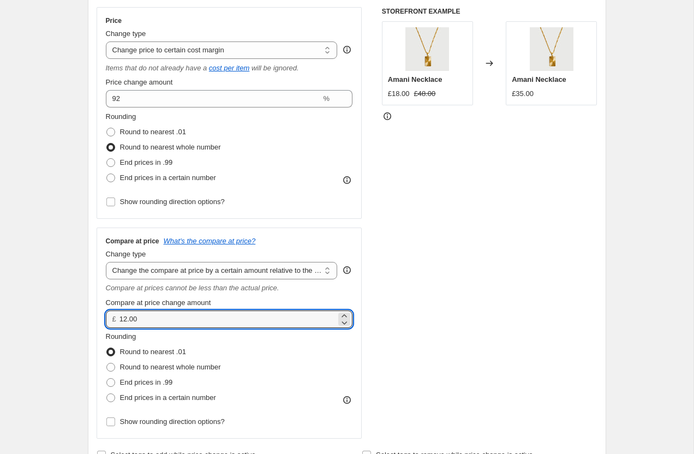 The height and width of the screenshot is (454, 694). I want to click on span: Price change amount, so click(139, 82).